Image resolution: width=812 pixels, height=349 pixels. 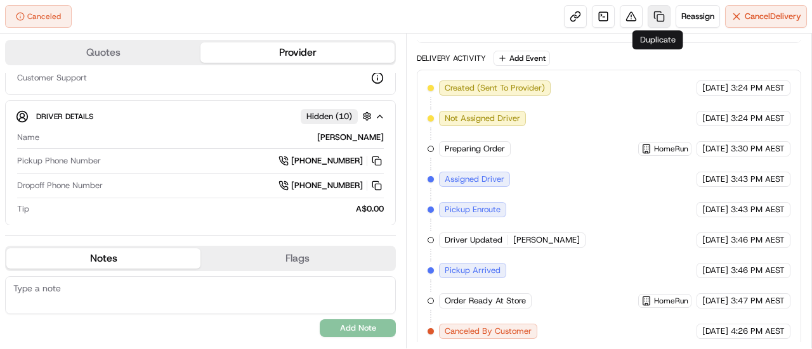 What do you see at coordinates (473, 271) in the screenshot?
I see `span: Pickup Arrived` at bounding box center [473, 271].